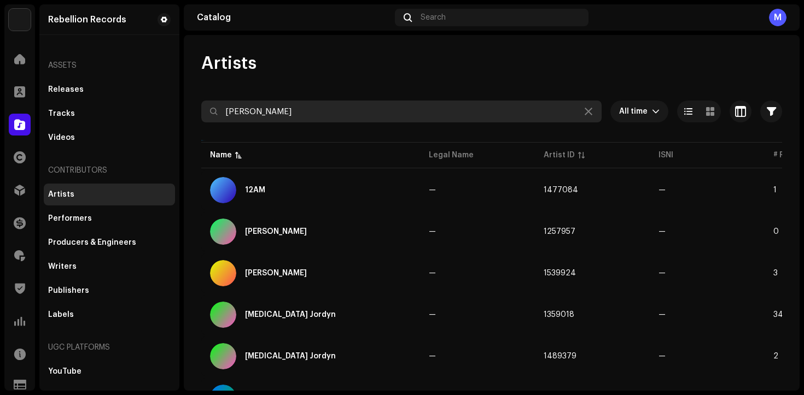  What do you see at coordinates (109, 66) in the screenshot?
I see `re-a-nav-header: Assets` at bounding box center [109, 66].